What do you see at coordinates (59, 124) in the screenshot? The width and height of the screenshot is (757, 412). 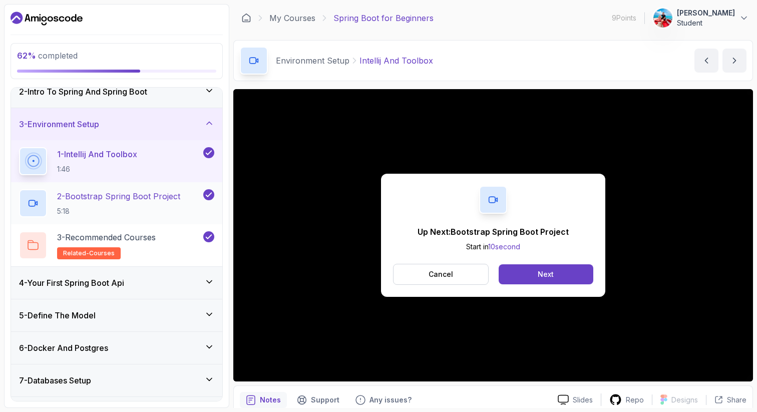 I see `h3: 3 - Environment Setup` at bounding box center [59, 124].